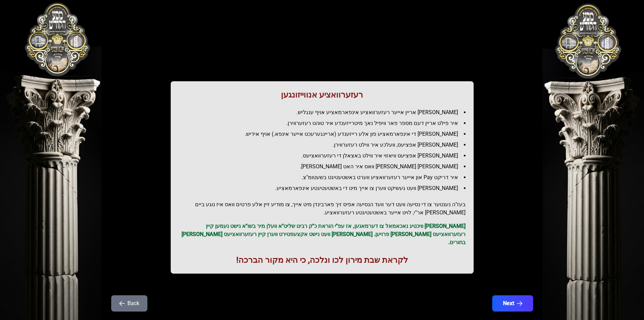 Image resolution: width=644 pixels, height=320 pixels. What do you see at coordinates (322, 208) in the screenshot?
I see `h2: בעז"ה נענטער צו די נסיעה וועט דער וועד הנסיעה אפיס זיך פארבינדן מיט אייך, צו מודיע זיין אלע פרטים...` at bounding box center [322, 208].